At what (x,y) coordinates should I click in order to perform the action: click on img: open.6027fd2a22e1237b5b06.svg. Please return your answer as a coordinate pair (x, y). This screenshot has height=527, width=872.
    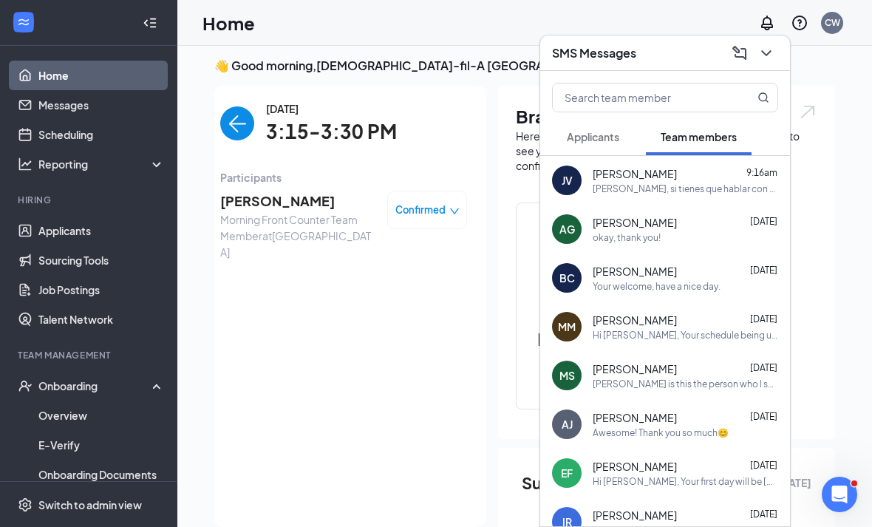
    Looking at the image, I should click on (807, 112).